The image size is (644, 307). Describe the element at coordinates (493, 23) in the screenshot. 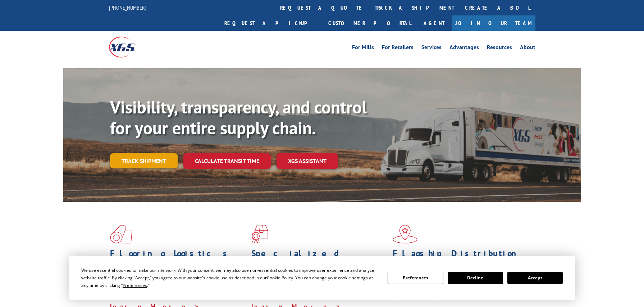

I see `a: Join Our Team` at that location.